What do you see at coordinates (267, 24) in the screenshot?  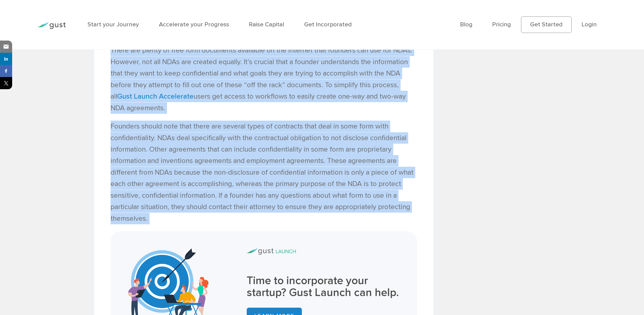 I see `a: Raise Capital` at bounding box center [267, 24].